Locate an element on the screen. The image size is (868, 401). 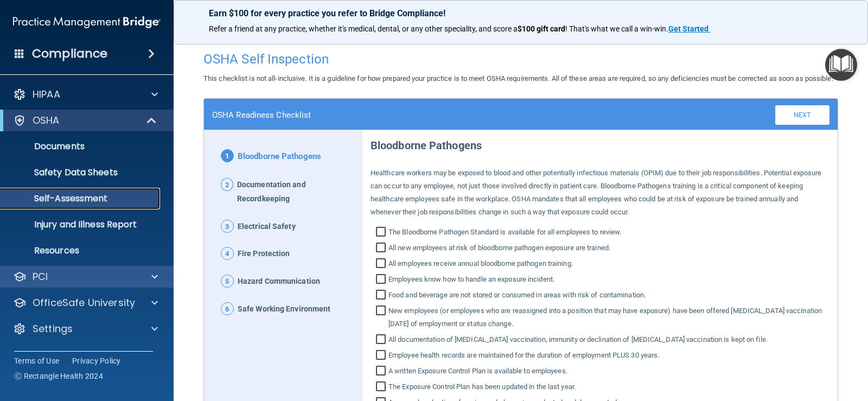
input: The Exposure Control Plan has been updated in the last year. is located at coordinates (382, 388).